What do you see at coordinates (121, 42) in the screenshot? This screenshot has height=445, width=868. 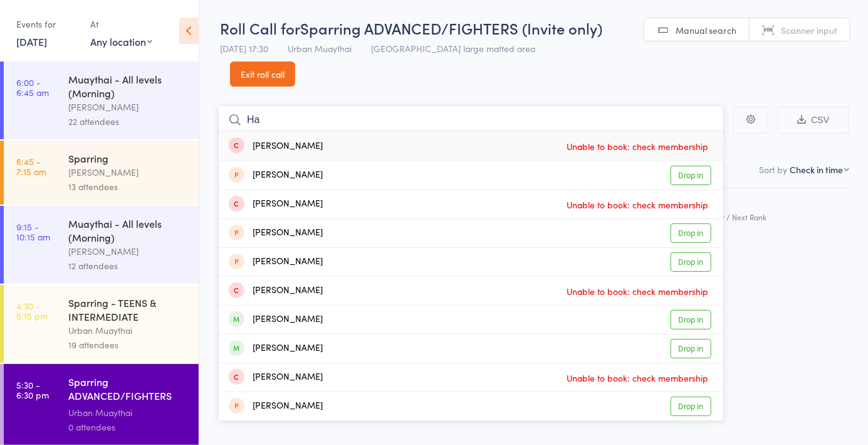 I see `div: Any location` at bounding box center [121, 42].